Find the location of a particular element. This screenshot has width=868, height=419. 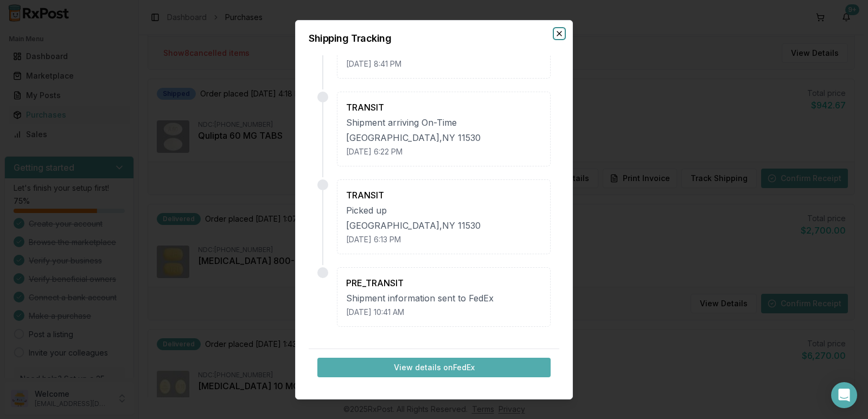

button: View details onFedEx is located at coordinates (434, 368).